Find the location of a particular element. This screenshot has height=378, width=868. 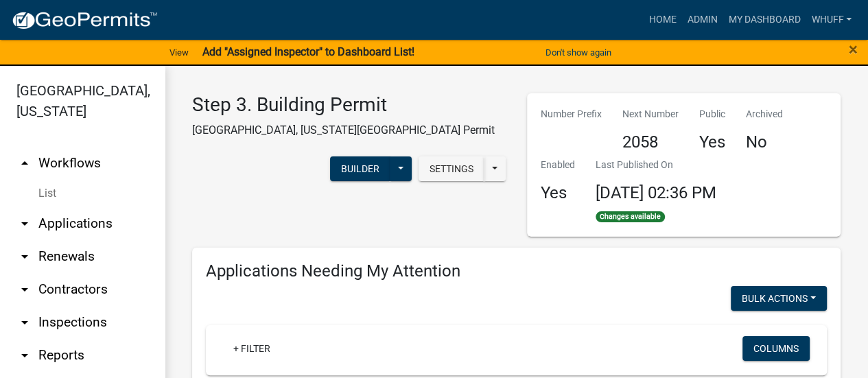

span: Changes available is located at coordinates (631, 216).